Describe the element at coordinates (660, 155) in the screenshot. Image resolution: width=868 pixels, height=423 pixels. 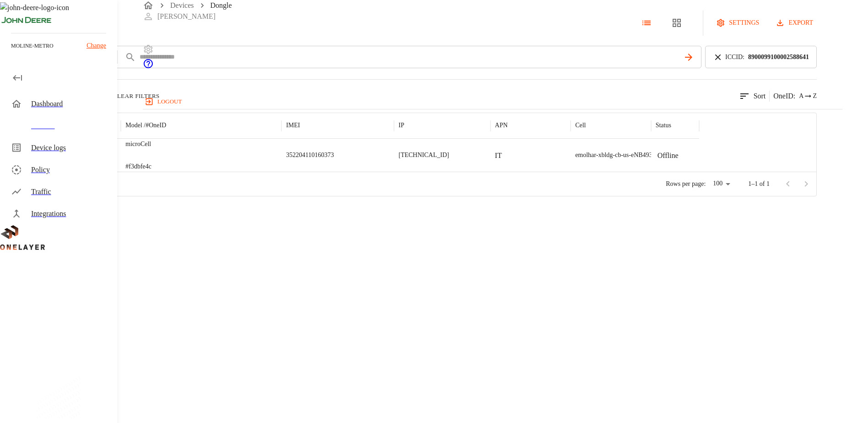
I see `div: emolhar-xbldg-cb-us-eNB493831 #DH240725609::NOKIA::ASIB` at that location.